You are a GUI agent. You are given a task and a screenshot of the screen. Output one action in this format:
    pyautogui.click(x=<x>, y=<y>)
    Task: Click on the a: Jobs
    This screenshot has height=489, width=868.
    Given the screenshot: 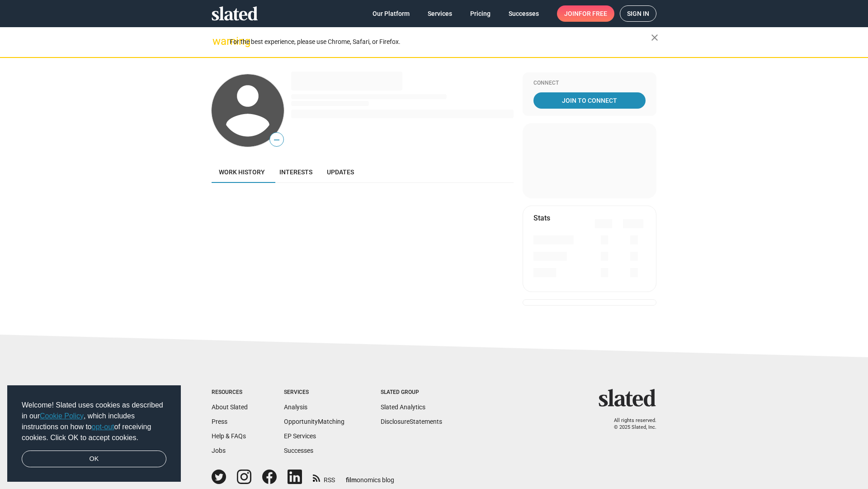 What is the action you would take?
    pyautogui.click(x=219, y=450)
    